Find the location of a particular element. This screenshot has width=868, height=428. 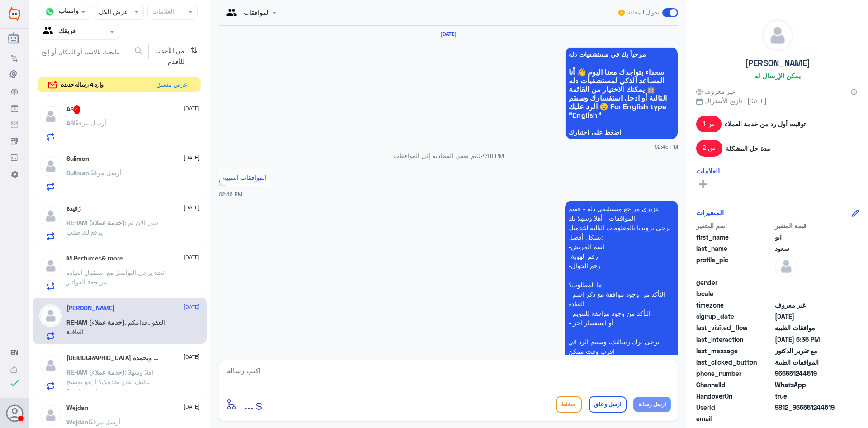

h6: يمكن الإرسال له is located at coordinates (778, 75).